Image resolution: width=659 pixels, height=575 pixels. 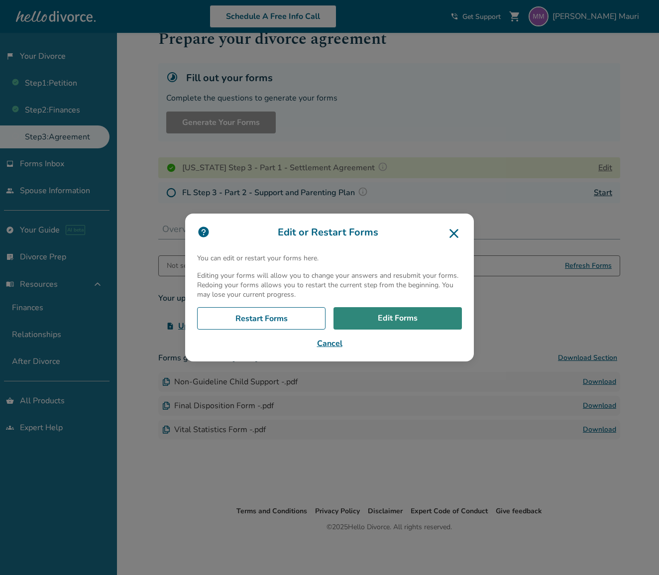 I want to click on p: You can edit or restart your forms here., so click(x=329, y=258).